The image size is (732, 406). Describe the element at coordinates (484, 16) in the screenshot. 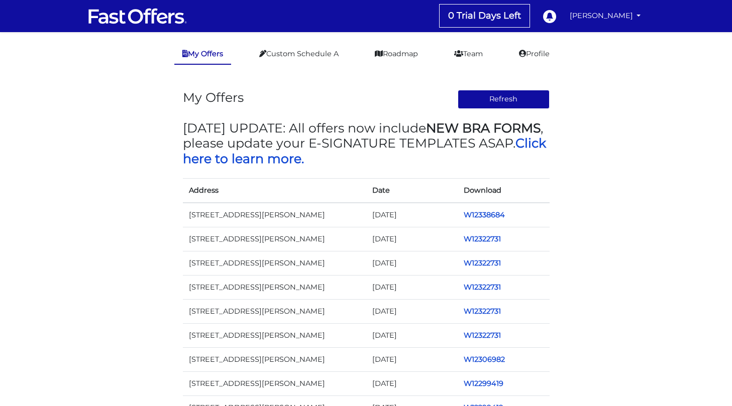

I see `a: 0 Trial Days Left` at that location.